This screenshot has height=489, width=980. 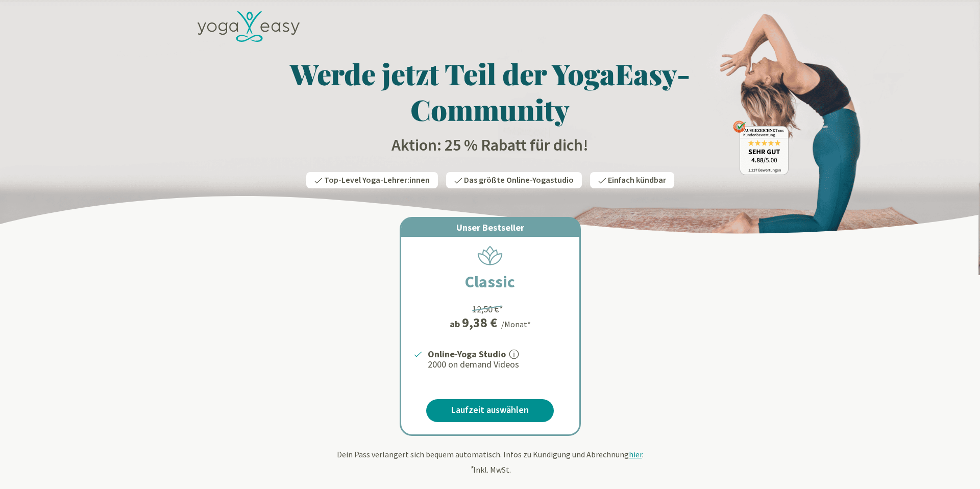 I want to click on strong: Online-Yoga Studio, so click(x=467, y=354).